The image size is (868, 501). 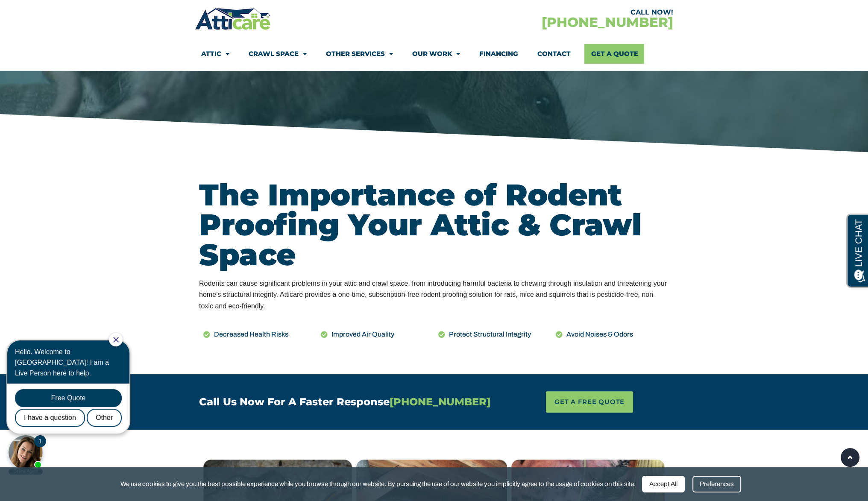 I want to click on a: Crawl Space, so click(x=278, y=54).